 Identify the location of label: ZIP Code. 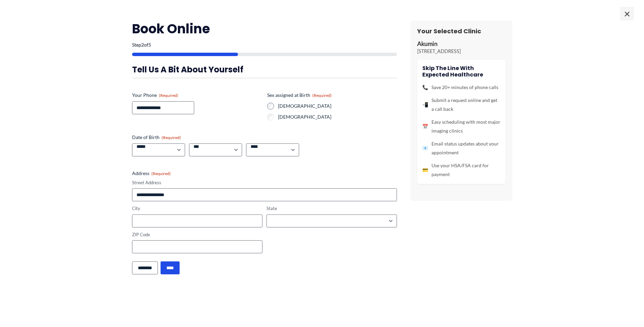
(197, 234).